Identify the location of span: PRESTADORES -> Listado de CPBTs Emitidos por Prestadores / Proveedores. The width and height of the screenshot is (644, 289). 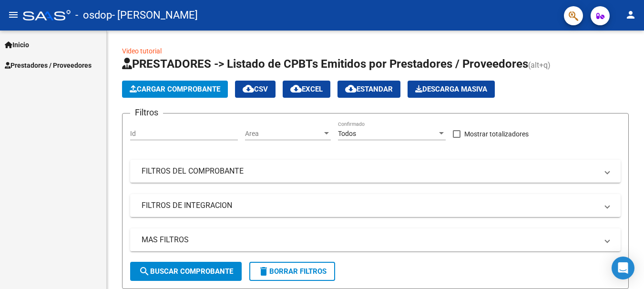
(325, 64).